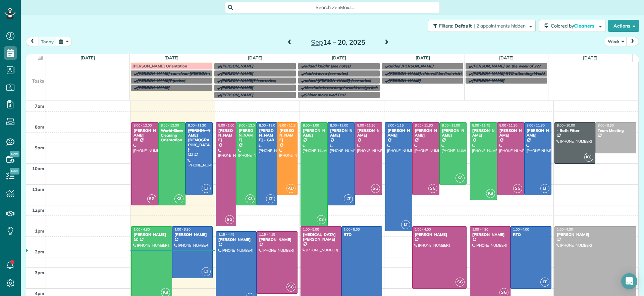  What do you see at coordinates (183, 229) in the screenshot?
I see `span: 1:00 - 3:30` at bounding box center [183, 229].